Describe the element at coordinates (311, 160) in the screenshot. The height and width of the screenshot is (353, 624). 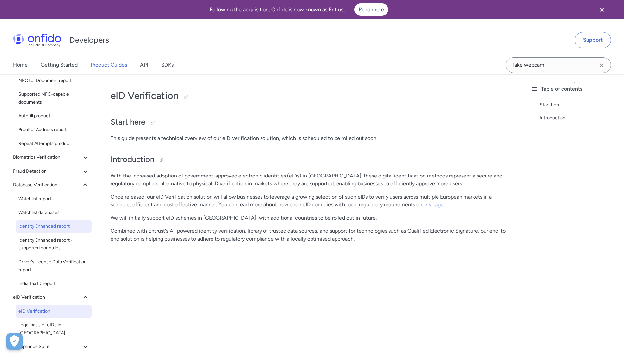
I see `h2: Introduction` at that location.